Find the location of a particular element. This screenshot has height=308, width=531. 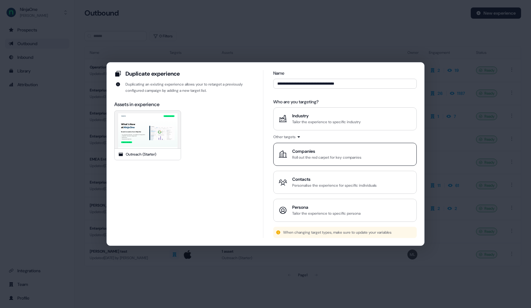

div: Tailor the experience to specific persona is located at coordinates (326, 213).